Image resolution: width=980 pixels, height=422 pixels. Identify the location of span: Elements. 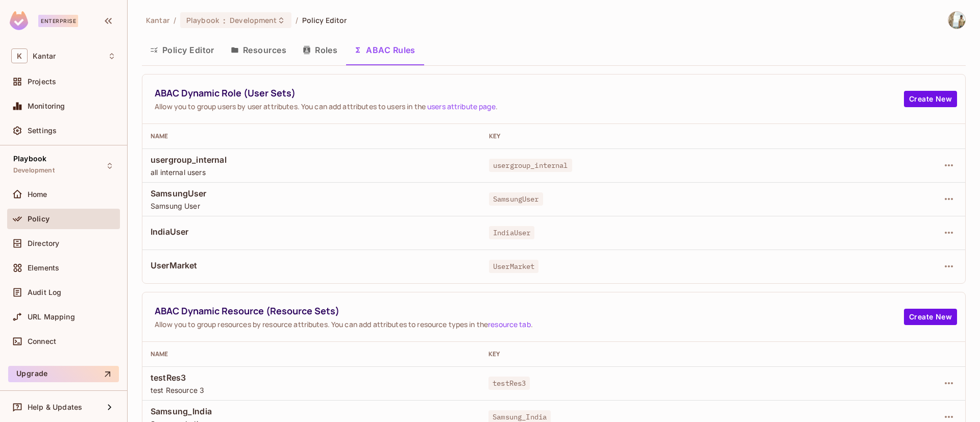
(43, 268).